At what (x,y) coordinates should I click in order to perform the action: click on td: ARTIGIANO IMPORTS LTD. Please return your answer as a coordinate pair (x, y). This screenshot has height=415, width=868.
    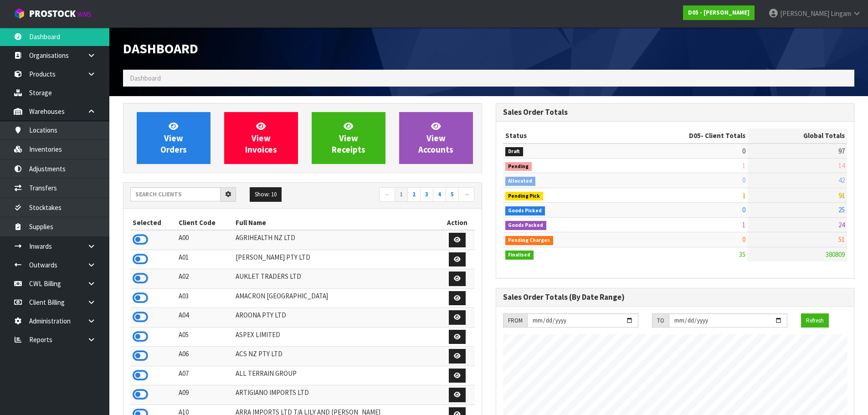
    Looking at the image, I should click on (336, 394).